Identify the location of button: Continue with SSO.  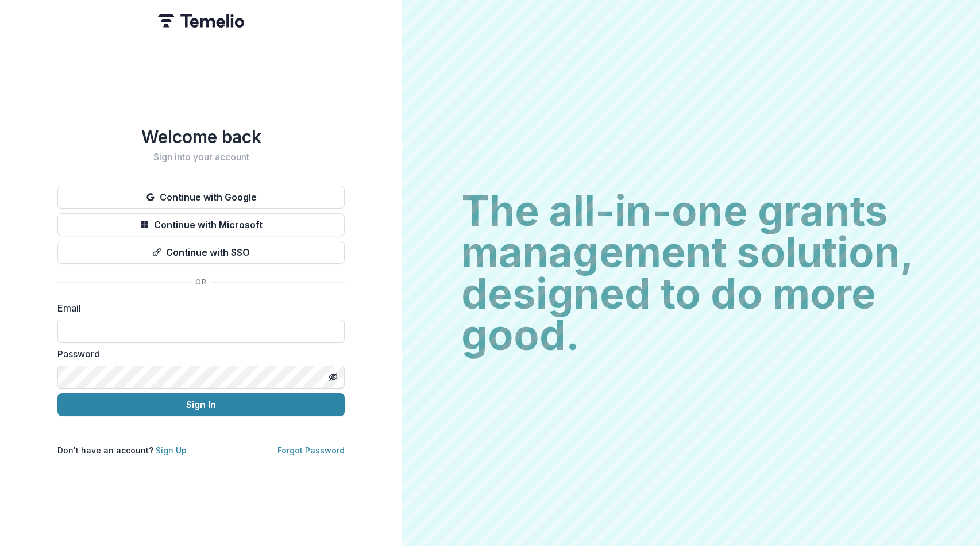
(201, 252).